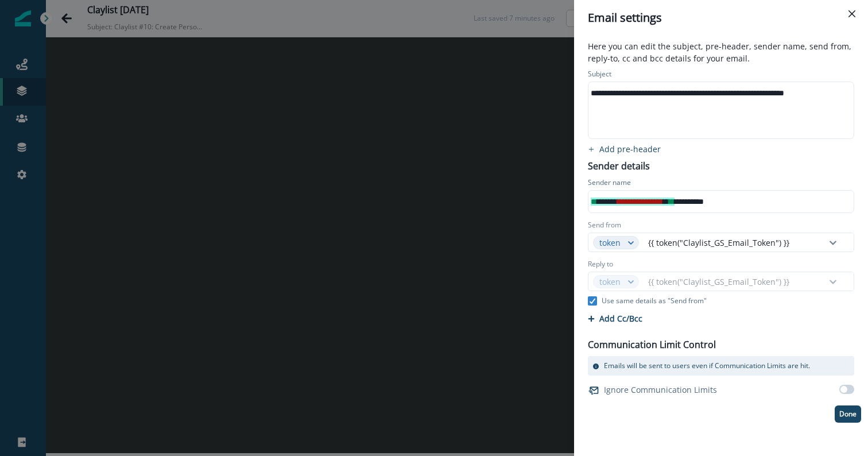 This screenshot has width=868, height=456. Describe the element at coordinates (721, 53) in the screenshot. I see `p: Here you can edit the subject, pre-header, sender name, send from, reply-to, cc and bcc details f...` at that location.